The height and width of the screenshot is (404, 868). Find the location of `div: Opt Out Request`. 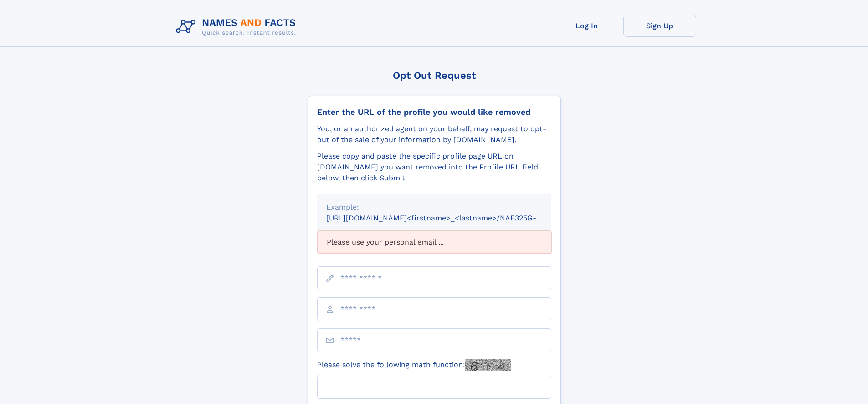

div: Opt Out Request is located at coordinates (434, 75).